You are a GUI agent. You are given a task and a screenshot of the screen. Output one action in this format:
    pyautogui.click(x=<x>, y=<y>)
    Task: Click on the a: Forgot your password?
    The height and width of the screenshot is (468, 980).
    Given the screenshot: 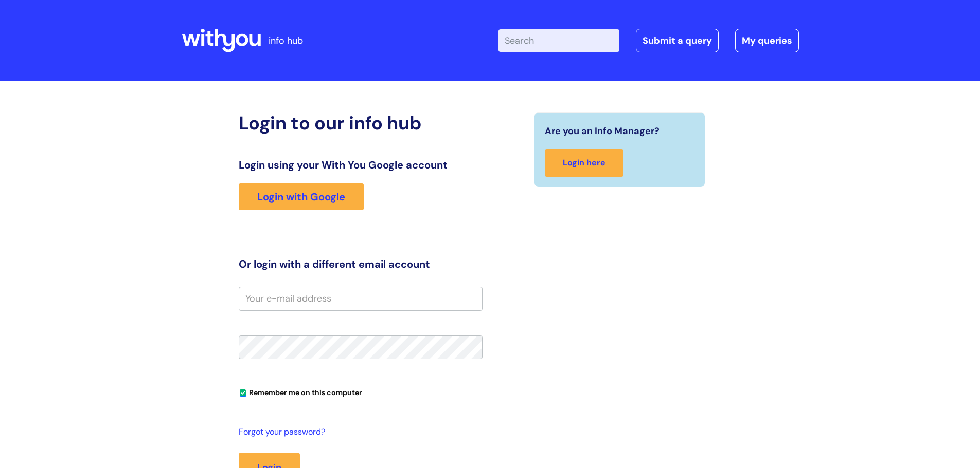 What is the action you would take?
    pyautogui.click(x=358, y=433)
    